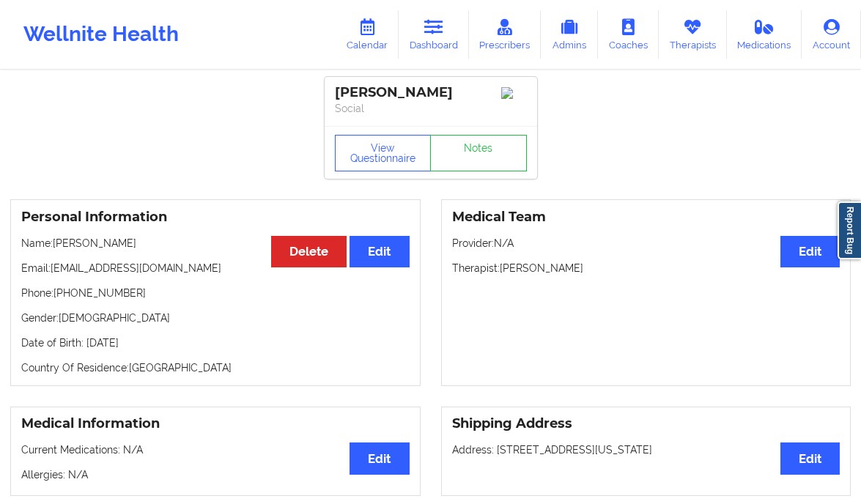  Describe the element at coordinates (514, 93) in the screenshot. I see `img: Image%2Fplaceholer-image.png` at that location.